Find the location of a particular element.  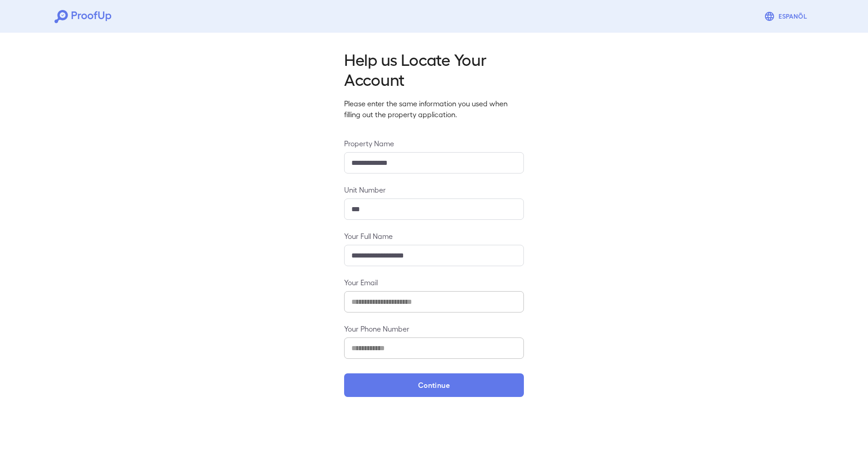

button: Continue is located at coordinates (434, 385).